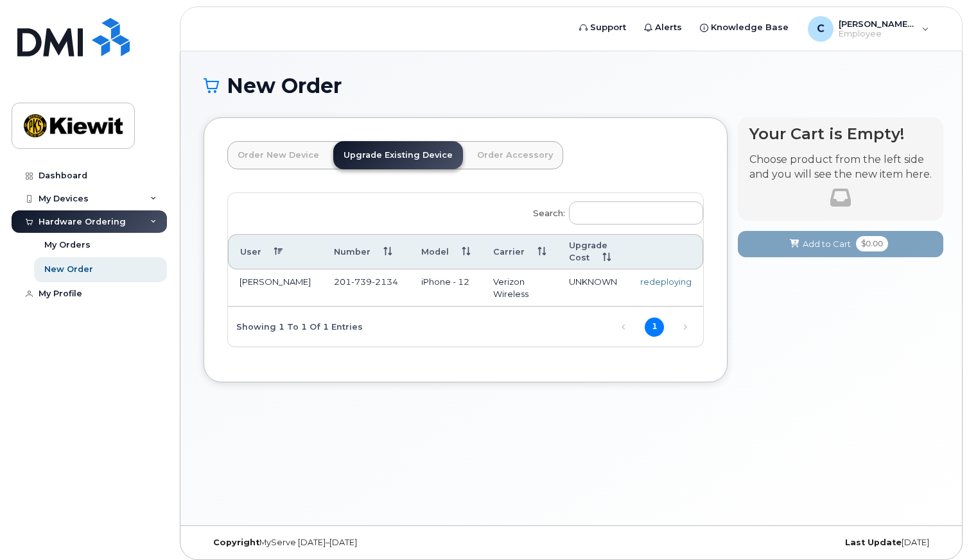 The height and width of the screenshot is (560, 969). Describe the element at coordinates (278, 156) in the screenshot. I see `a: Order New Device` at that location.